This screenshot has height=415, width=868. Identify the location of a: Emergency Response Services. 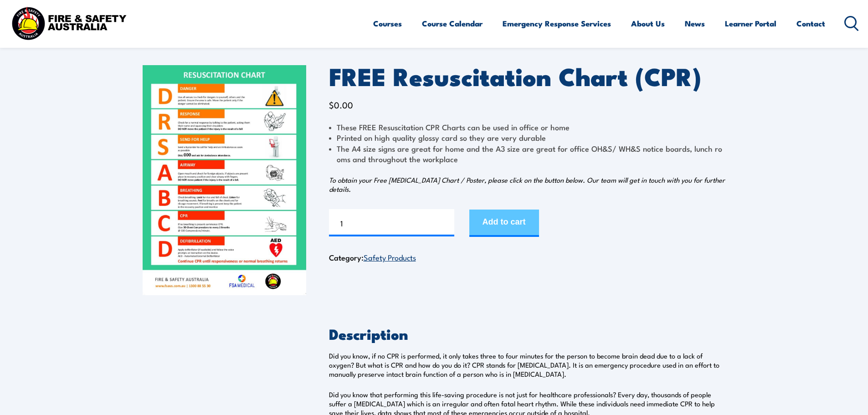
(557, 24).